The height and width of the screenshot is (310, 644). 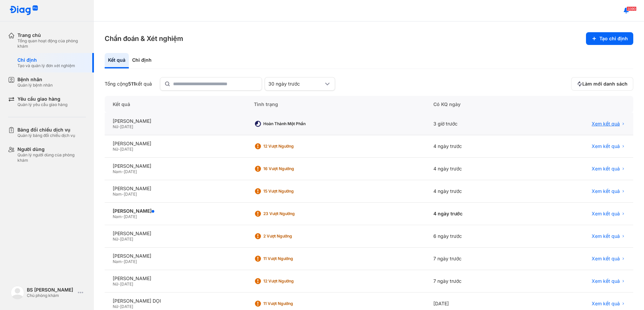 What do you see at coordinates (631, 9) in the screenshot?
I see `span: 3390` at bounding box center [631, 9].